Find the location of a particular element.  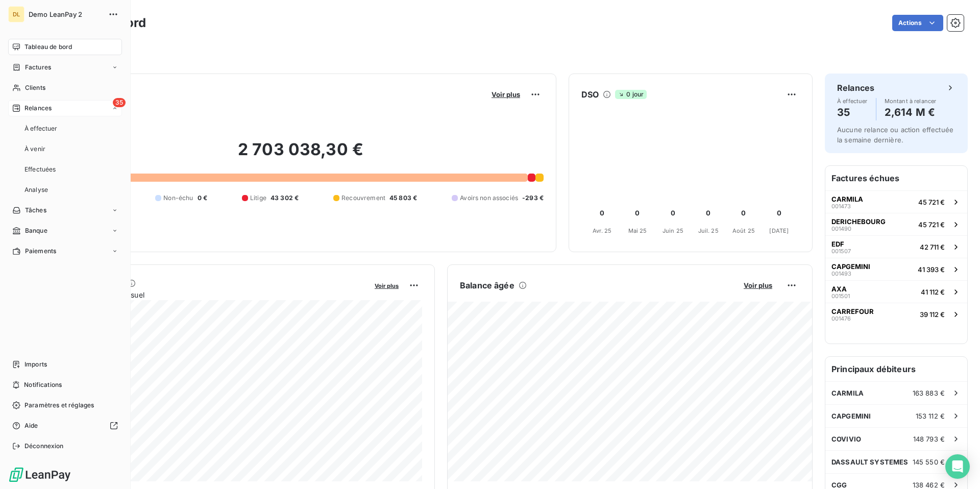

span: Imports is located at coordinates (35, 364).